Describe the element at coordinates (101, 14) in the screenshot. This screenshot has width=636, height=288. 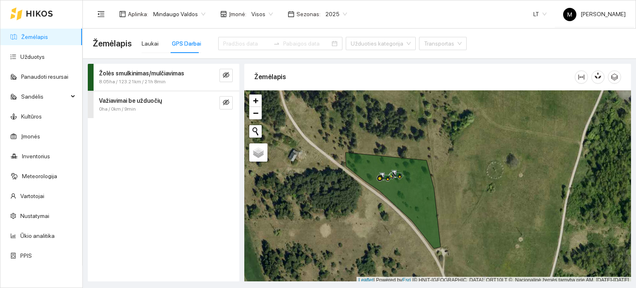
I see `span: menu-fold` at that location.